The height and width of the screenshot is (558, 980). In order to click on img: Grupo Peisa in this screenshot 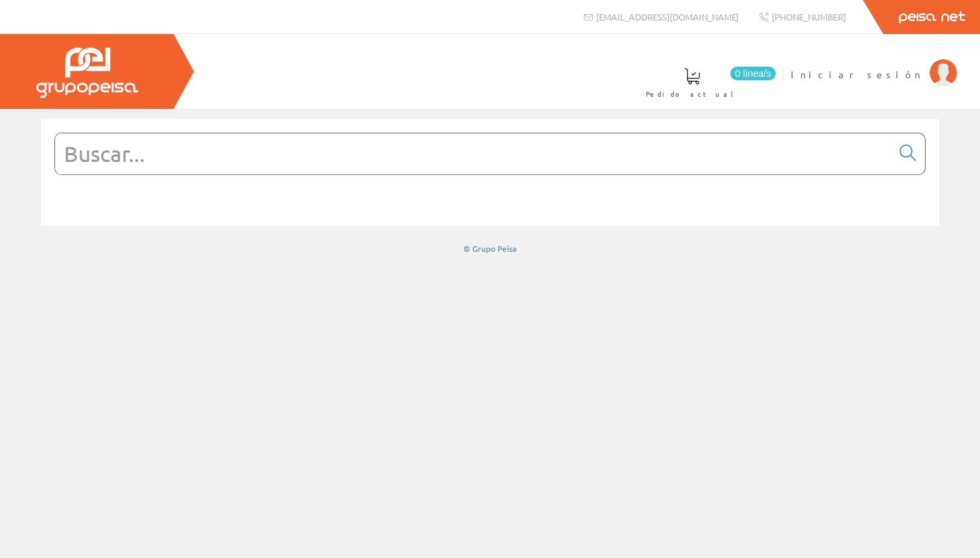, I will do `click(87, 73)`.